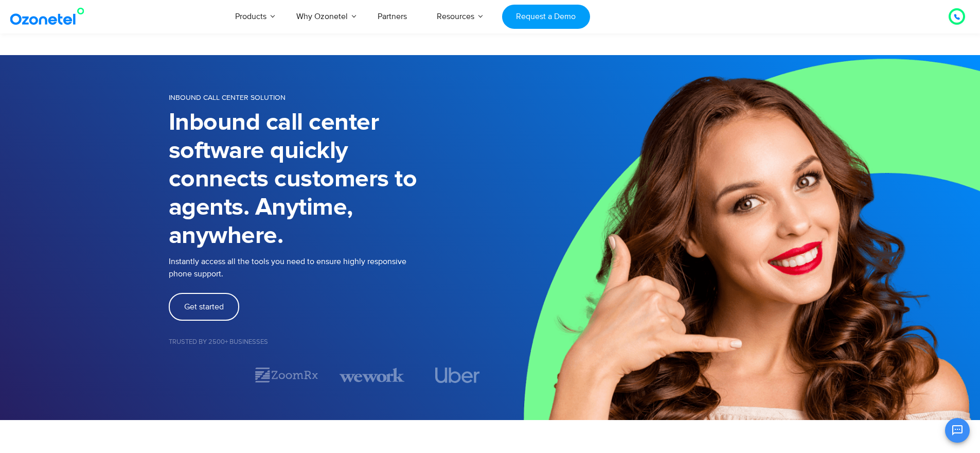 The image size is (980, 453). I want to click on h1: Inbound call center software quickly connects customers to agents. Anytime, anywhere., so click(329, 179).